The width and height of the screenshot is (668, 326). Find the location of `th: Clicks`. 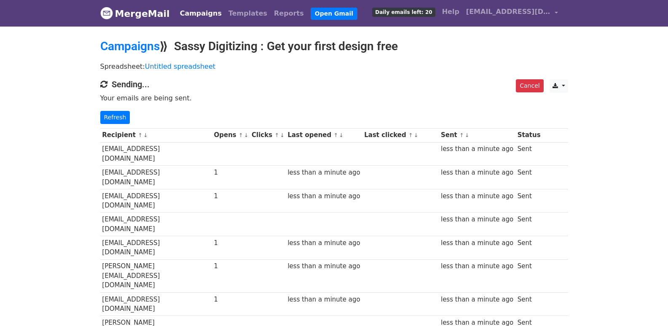

th: Clicks is located at coordinates (267, 135).